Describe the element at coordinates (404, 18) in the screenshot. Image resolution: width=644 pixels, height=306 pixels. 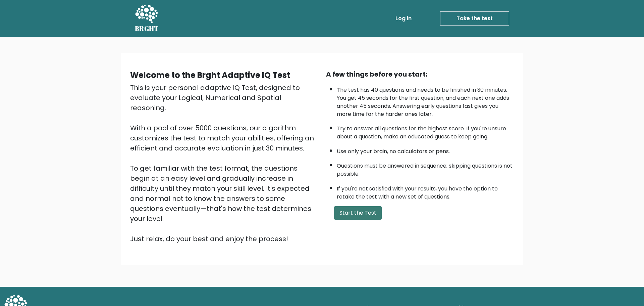
I see `a: Log in` at that location.